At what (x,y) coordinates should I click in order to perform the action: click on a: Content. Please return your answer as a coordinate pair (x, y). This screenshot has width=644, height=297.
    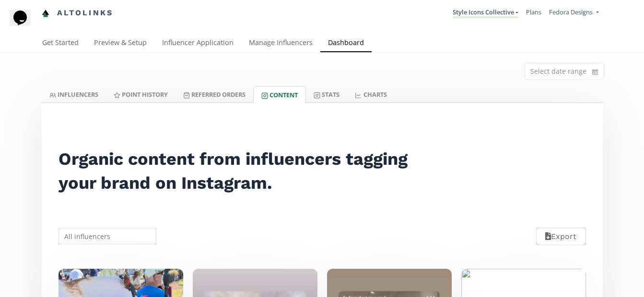
    Looking at the image, I should click on (280, 94).